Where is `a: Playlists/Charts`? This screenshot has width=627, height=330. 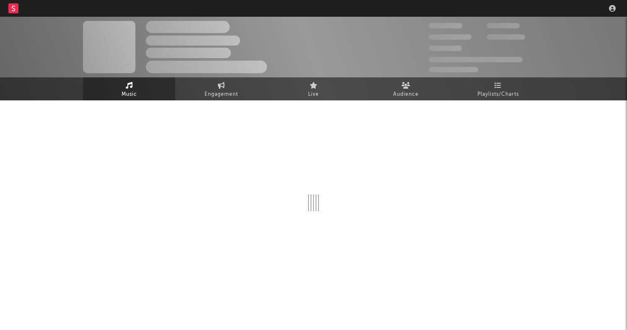
a: Playlists/Charts is located at coordinates (498, 89).